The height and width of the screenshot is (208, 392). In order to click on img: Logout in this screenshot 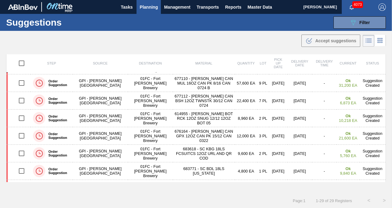, I will do `click(383, 7)`.